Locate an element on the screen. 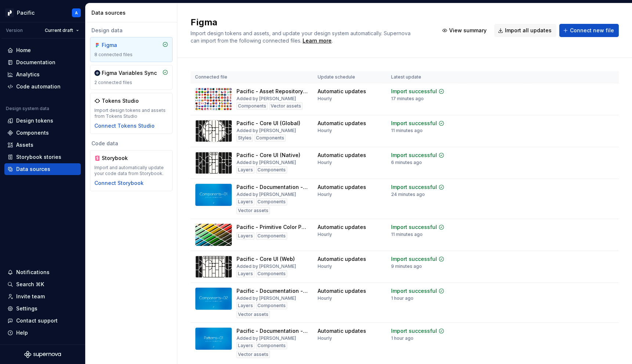  a: Design tokens is located at coordinates (43, 120).